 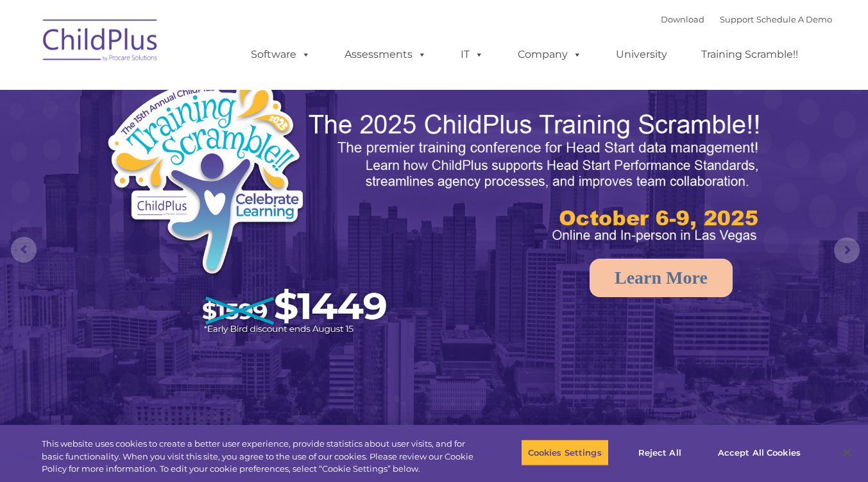 I want to click on div: This website uses cookies to create a better user experience, provide statistics about user visit..., so click(x=259, y=456).